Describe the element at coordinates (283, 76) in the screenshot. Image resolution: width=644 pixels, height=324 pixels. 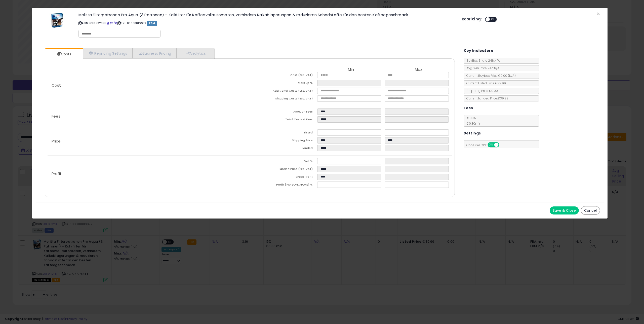
I see `td: Cost (Exc. VAT)` at that location.